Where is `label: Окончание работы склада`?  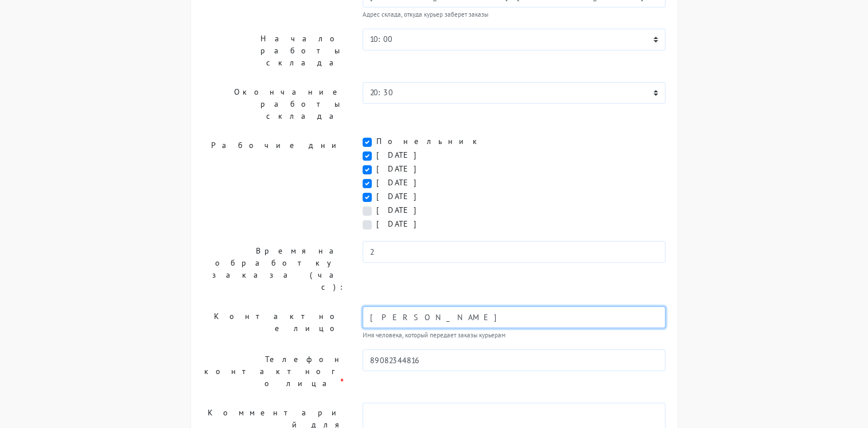 label: Окончание работы склада is located at coordinates (274, 104).